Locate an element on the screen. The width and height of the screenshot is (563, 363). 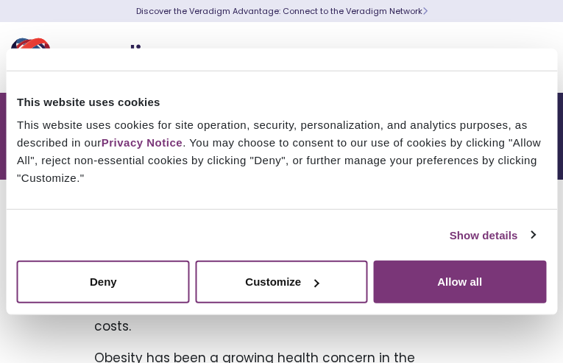
a: Discover the Veradigm Advantage: Connect to the Veradigm NetworkLearn More is located at coordinates (282, 11).